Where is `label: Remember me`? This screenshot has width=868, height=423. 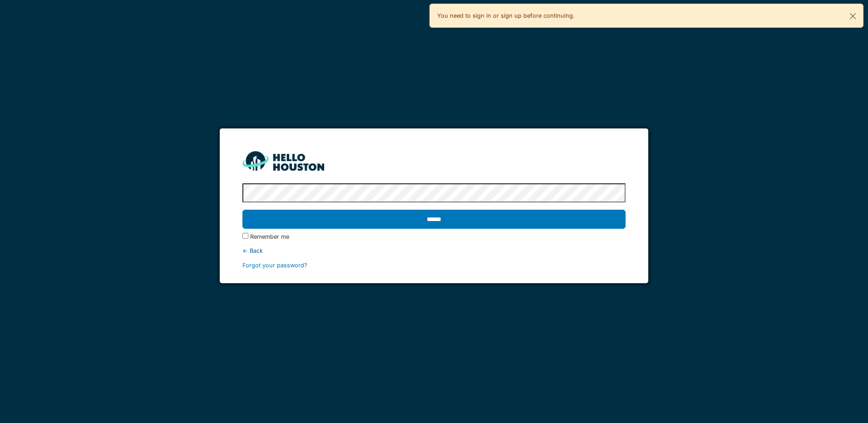
label: Remember me is located at coordinates (269, 236).